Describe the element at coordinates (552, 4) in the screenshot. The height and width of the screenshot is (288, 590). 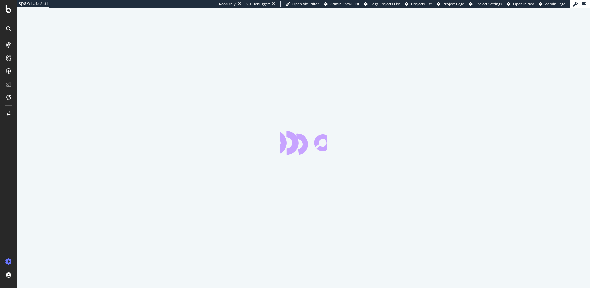
I see `a: Admin Page` at that location.